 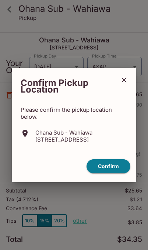 I want to click on h2: Confirm Pickup Location, so click(x=63, y=86).